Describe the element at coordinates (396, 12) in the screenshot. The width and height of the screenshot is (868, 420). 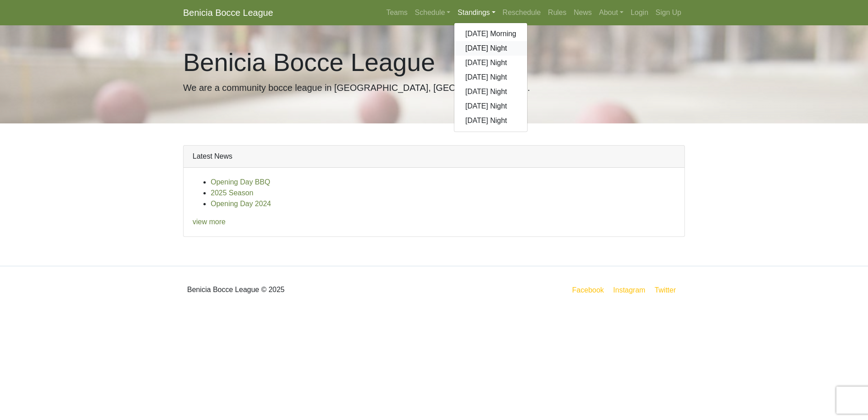
I see `a: Teams` at that location.